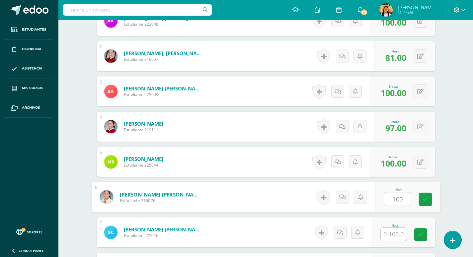  What do you see at coordinates (29, 69) in the screenshot?
I see `a: Asistencia` at bounding box center [29, 69].